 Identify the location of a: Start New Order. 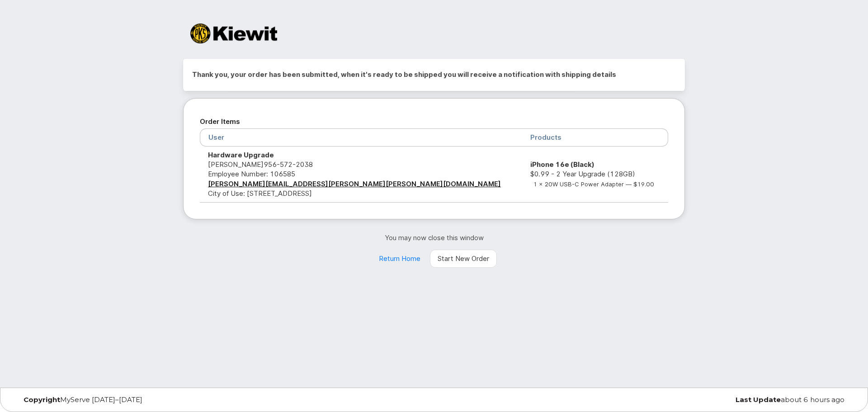
(464, 258).